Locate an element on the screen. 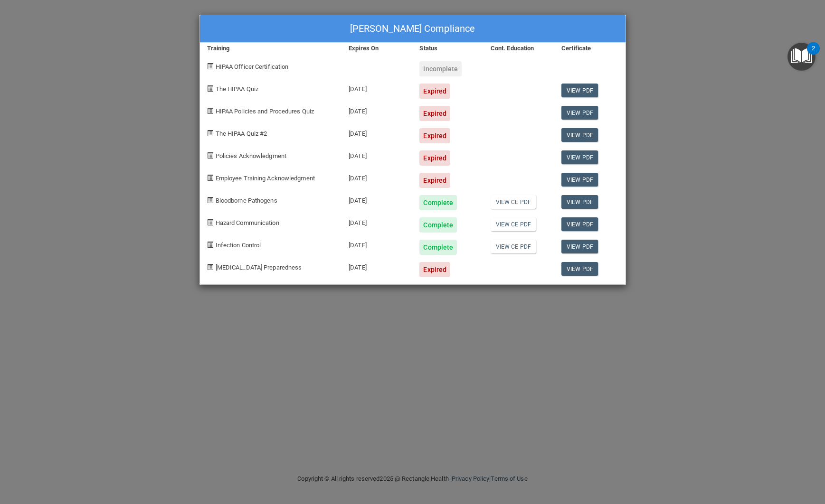 Image resolution: width=825 pixels, height=504 pixels. span: HIPAA Policies and Procedures Quiz is located at coordinates (265, 111).